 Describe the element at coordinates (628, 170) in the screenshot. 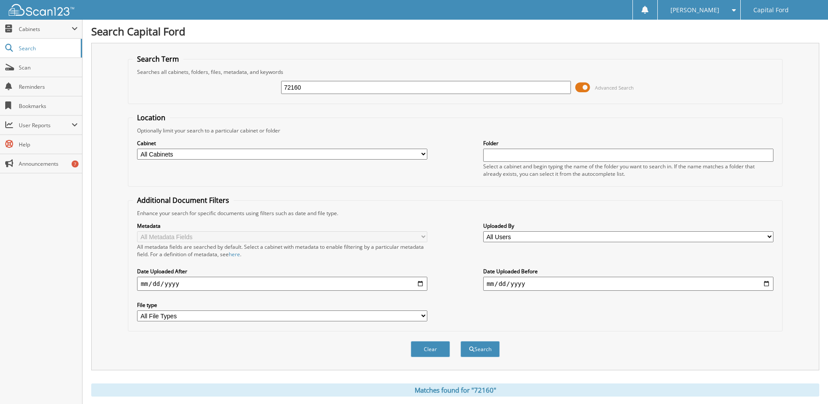

I see `div: Select a cabinet and begin typing the name of the folder you want to search in. If the name match...` at that location.